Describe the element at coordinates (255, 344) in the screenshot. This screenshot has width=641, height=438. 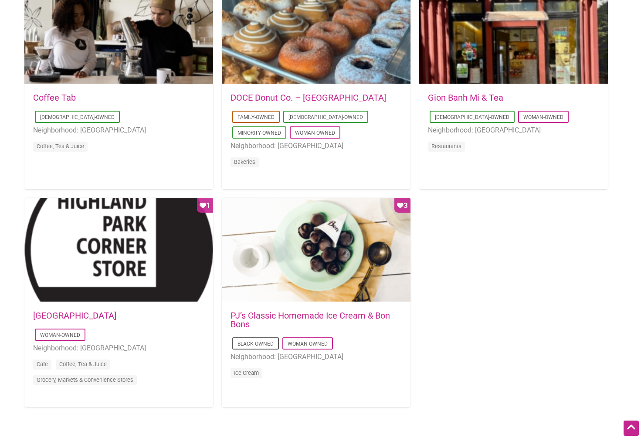
I see `a: Black-Owned` at that location.